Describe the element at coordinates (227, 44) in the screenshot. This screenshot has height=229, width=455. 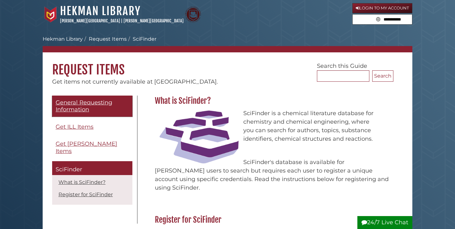
I see `nav: breadcrumb` at that location.